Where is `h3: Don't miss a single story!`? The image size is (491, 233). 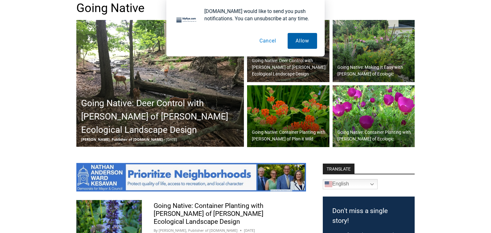
h3: Don't miss a single story! is located at coordinates (369, 216).